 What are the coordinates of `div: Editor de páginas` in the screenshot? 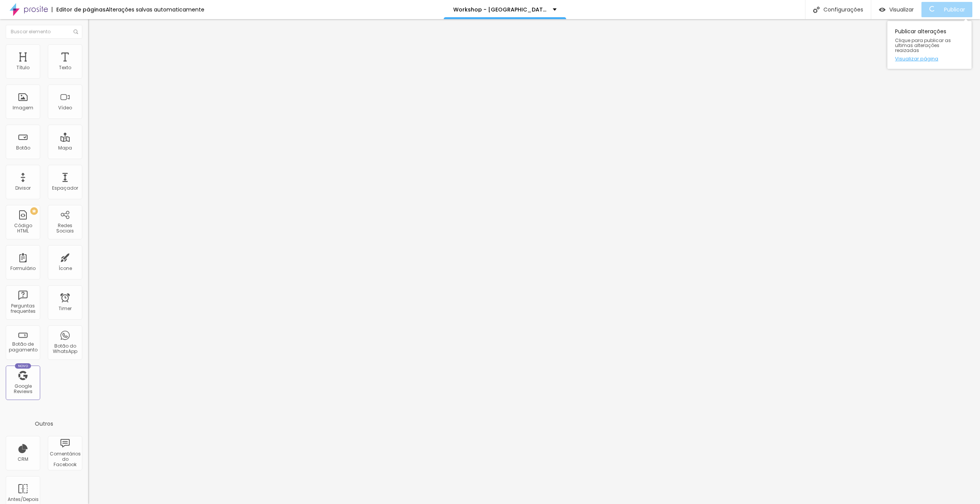 It's located at (79, 10).